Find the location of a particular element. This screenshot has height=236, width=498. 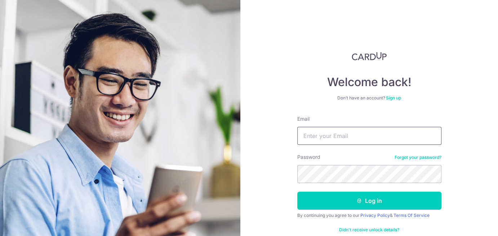

div: Don’t have an account? is located at coordinates (369, 98).